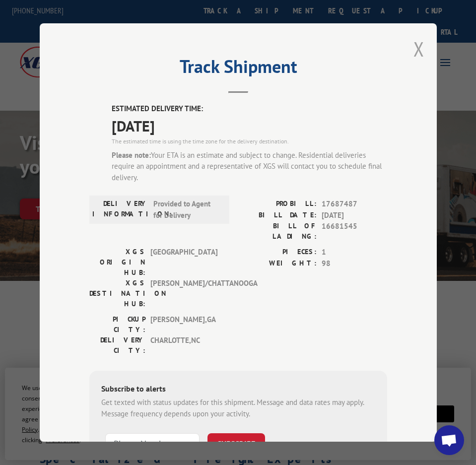  What do you see at coordinates (354, 252) in the screenshot?
I see `span: 1` at bounding box center [354, 252].